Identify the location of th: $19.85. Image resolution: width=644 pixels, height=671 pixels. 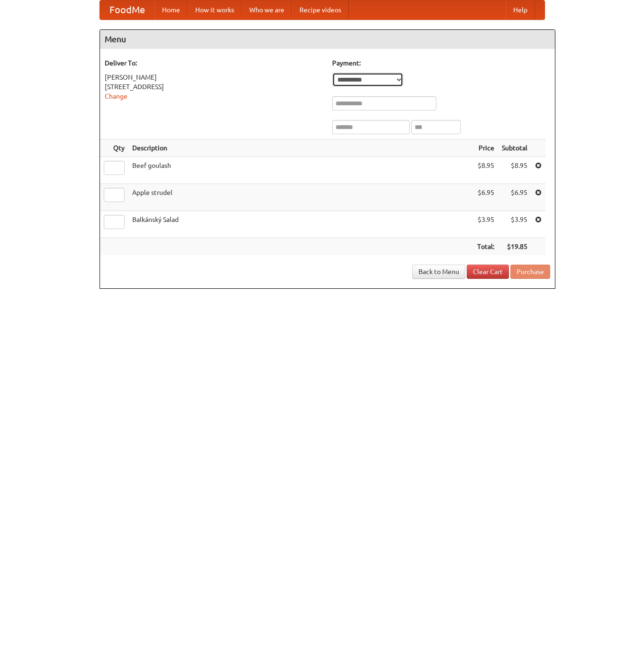
(515, 246).